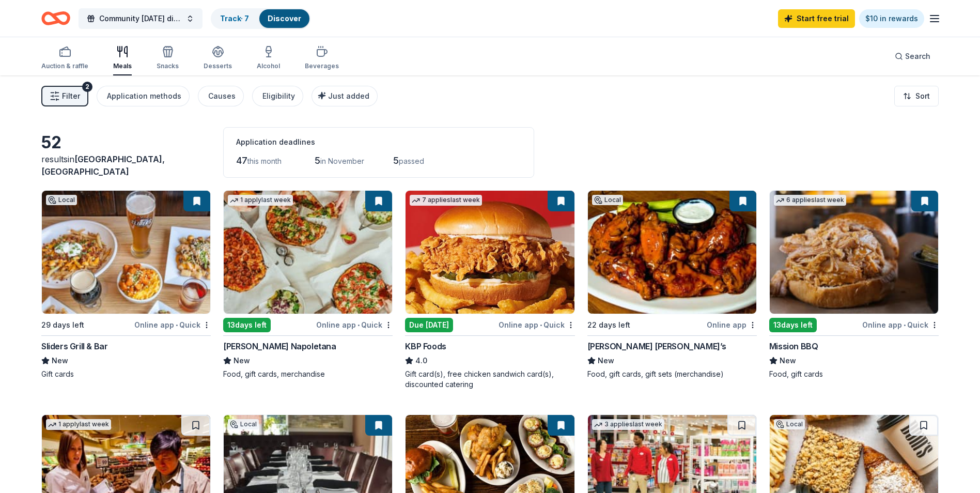  What do you see at coordinates (794, 346) in the screenshot?
I see `div: Mission BBQ` at bounding box center [794, 346].